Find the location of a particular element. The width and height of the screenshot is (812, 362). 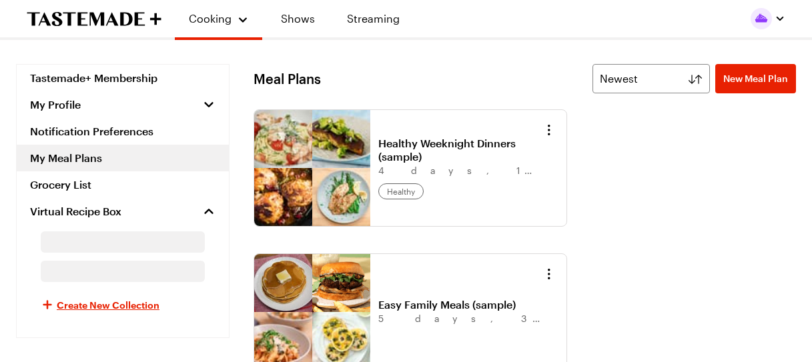

a: My Meal Plans is located at coordinates (123, 158).